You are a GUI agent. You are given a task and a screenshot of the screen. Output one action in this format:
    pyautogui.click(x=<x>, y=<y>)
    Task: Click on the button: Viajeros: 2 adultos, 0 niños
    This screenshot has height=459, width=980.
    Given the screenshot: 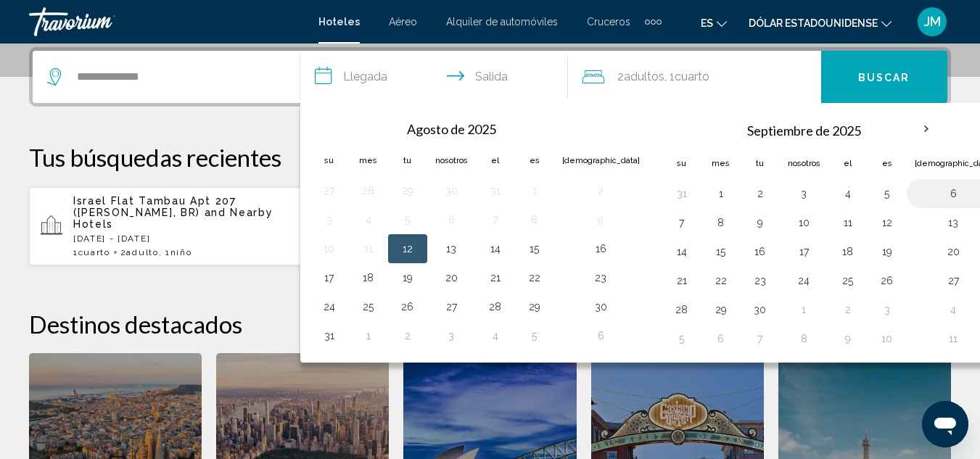 What is the action you would take?
    pyautogui.click(x=694, y=77)
    